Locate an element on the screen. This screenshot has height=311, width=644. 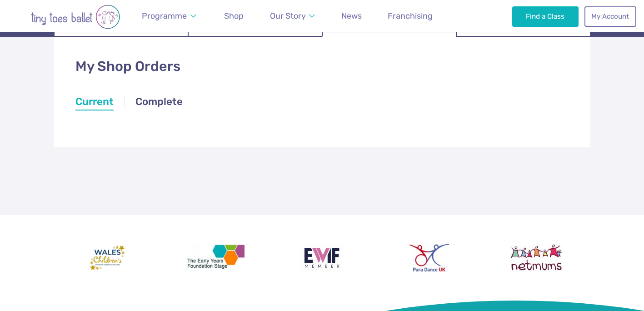
a: My Account is located at coordinates (610, 16).